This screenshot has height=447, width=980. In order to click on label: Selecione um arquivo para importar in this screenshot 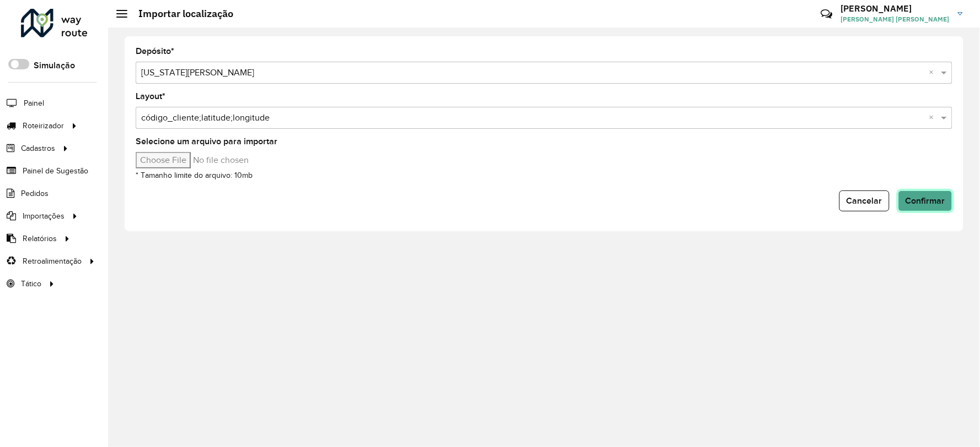, I will do `click(207, 141)`.